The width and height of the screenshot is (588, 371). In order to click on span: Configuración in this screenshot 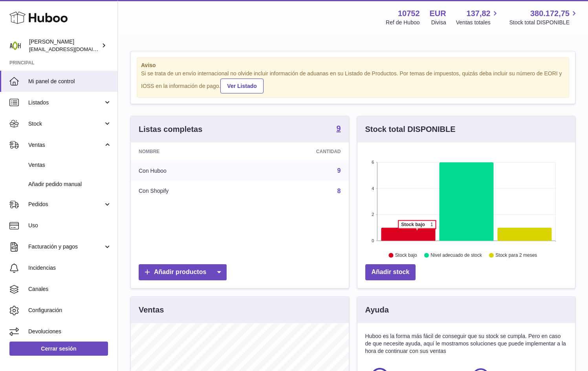, I will do `click(70, 310)`.